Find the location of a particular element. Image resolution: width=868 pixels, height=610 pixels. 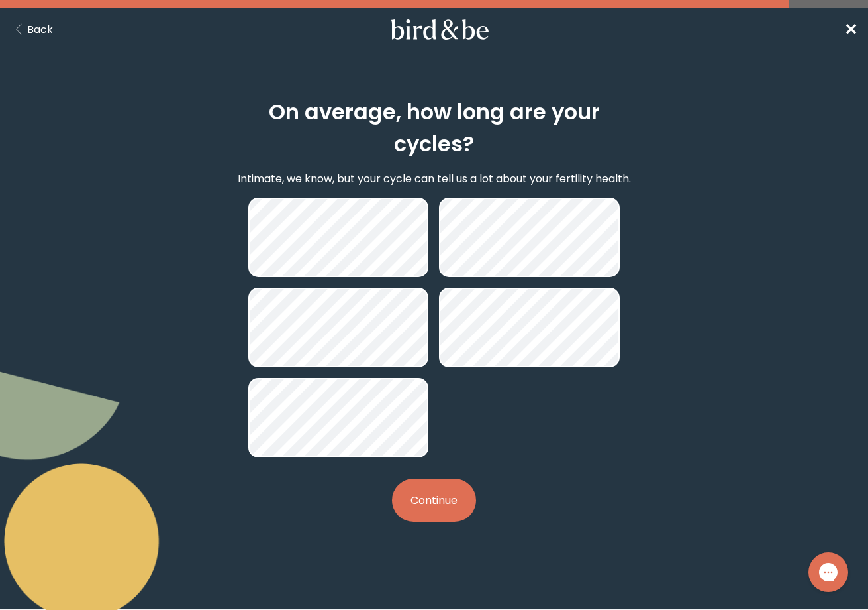

button: Back Button is located at coordinates (32, 29).